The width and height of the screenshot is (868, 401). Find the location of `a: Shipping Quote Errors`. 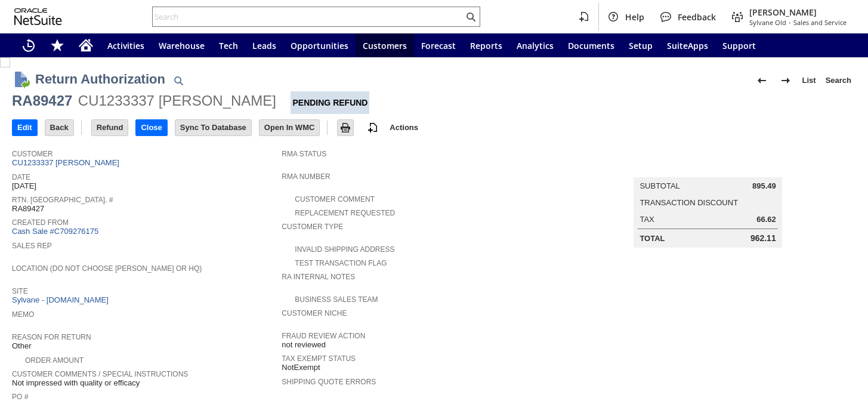

a: Shipping Quote Errors is located at coordinates (329, 381).